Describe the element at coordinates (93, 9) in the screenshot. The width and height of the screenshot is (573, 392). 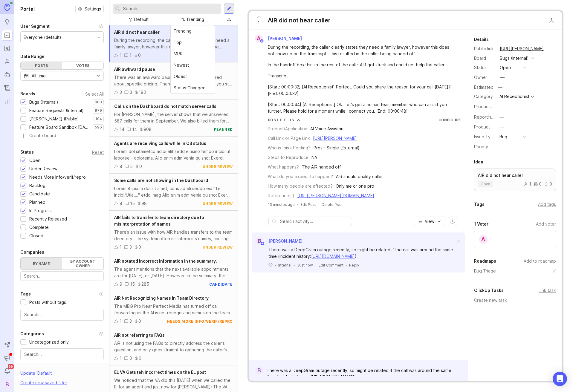
I see `span: Settings` at that location.